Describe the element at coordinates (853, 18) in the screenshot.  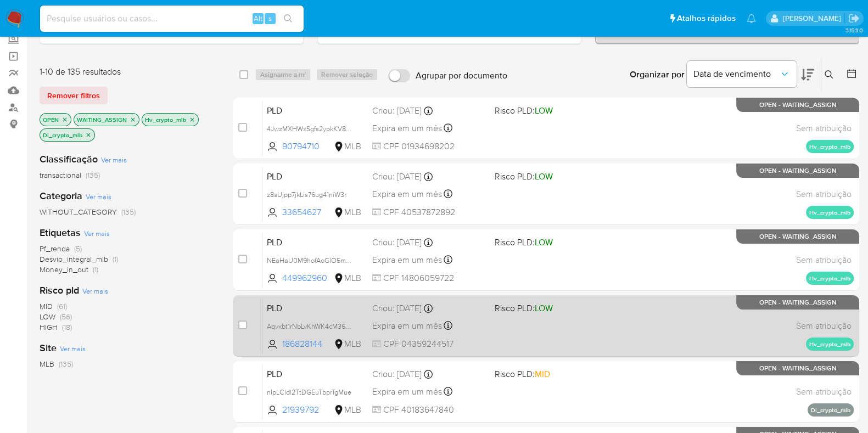
I see `a: Sair` at that location.